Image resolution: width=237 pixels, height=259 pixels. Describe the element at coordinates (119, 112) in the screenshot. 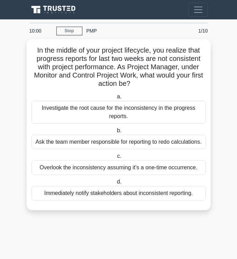

I see `div: Investigate the root cause for the inconsistency in the progress reports.` at that location.